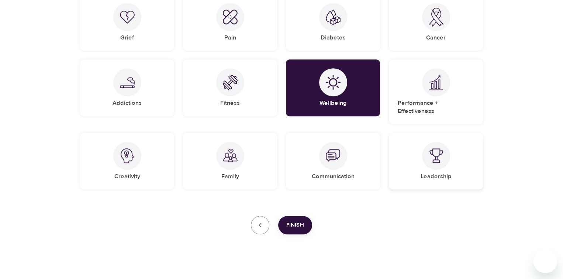 The width and height of the screenshot is (563, 279). I want to click on h5: Pain, so click(230, 38).